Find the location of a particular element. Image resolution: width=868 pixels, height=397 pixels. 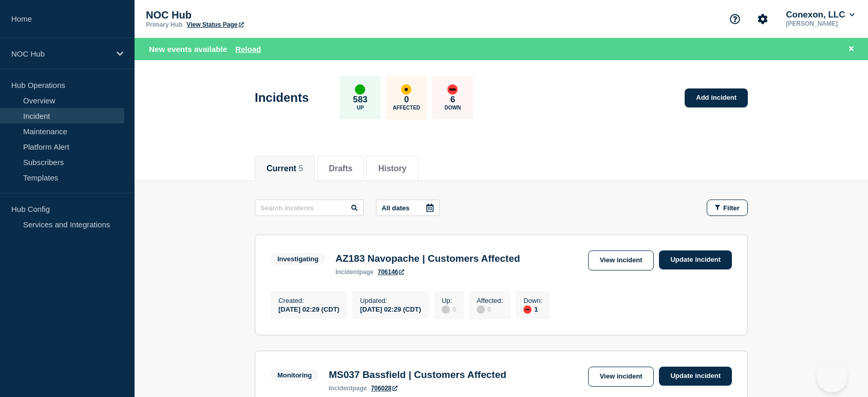

div: up is located at coordinates (361, 89).